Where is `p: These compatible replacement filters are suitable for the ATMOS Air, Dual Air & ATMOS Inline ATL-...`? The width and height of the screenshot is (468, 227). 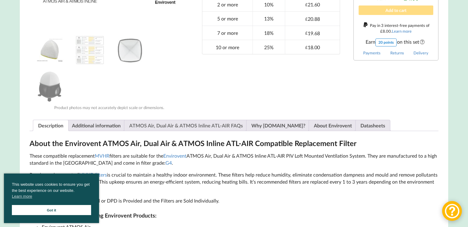 p: These compatible replacement filters are suitable for the ATMOS Air, Dual Air & ATMOS Inline ATL-... is located at coordinates (234, 159).